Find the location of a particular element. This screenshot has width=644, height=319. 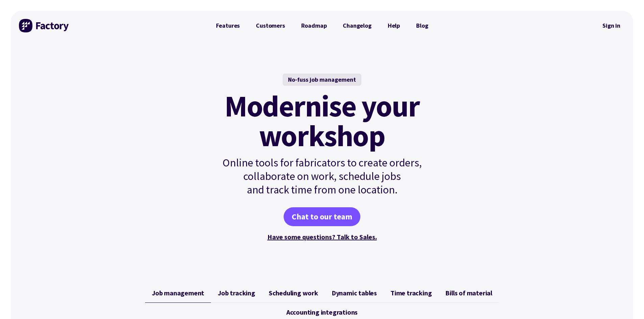

div: No-fuss job management is located at coordinates (322, 80).